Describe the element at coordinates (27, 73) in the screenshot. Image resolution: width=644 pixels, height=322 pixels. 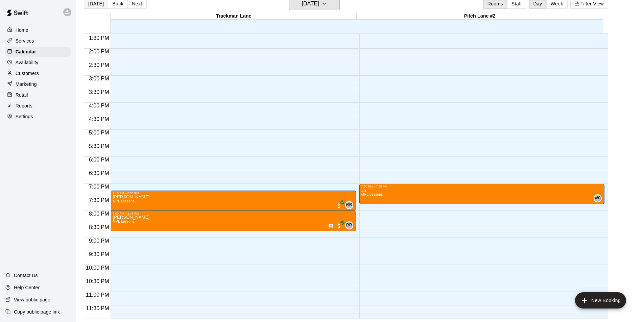
I see `p: Customers` at that location.